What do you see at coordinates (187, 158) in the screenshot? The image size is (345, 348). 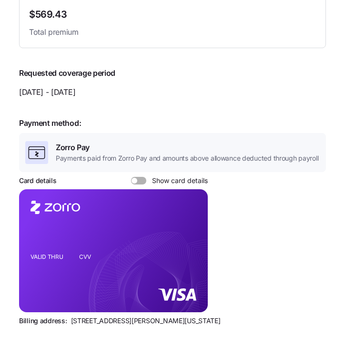 I see `span: Payments paid from Zorro Pay and amounts above allowance deducted through payroll` at bounding box center [187, 158].